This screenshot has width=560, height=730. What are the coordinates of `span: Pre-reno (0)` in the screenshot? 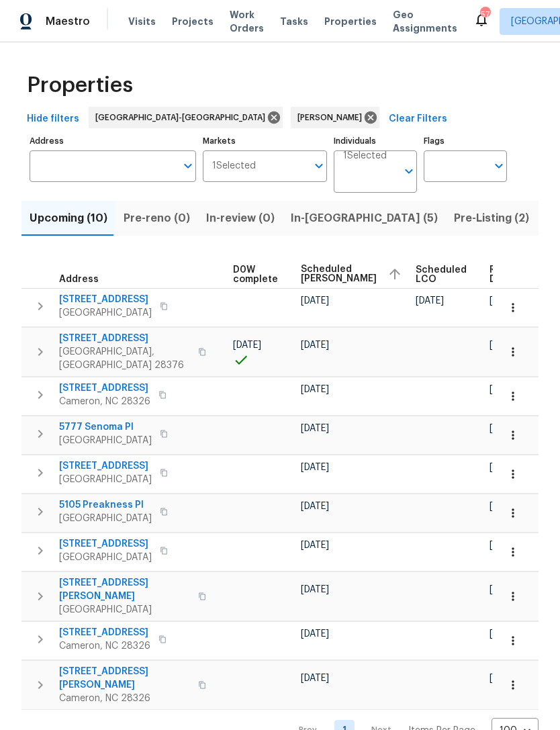 It's located at (156, 218).